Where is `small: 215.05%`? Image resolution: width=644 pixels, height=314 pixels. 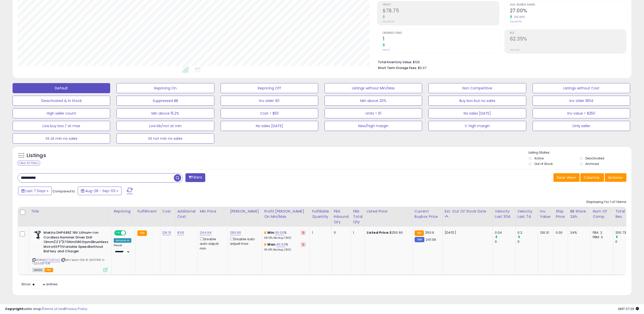 small: 215.05% is located at coordinates (518, 17).